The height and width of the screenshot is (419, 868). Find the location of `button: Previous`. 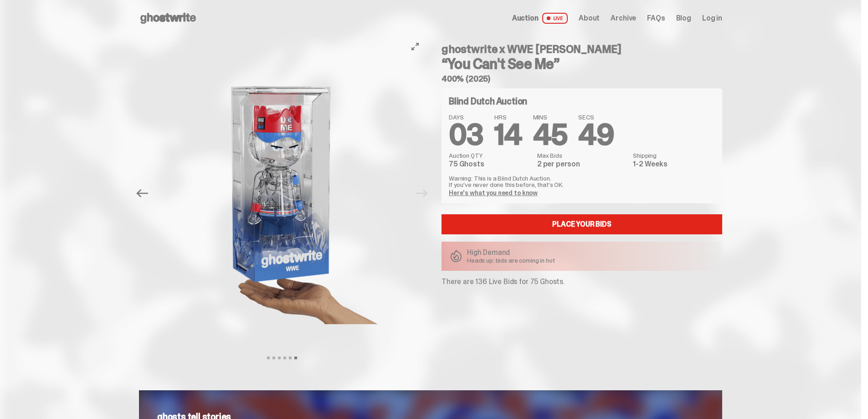

button: Previous is located at coordinates (142, 193).